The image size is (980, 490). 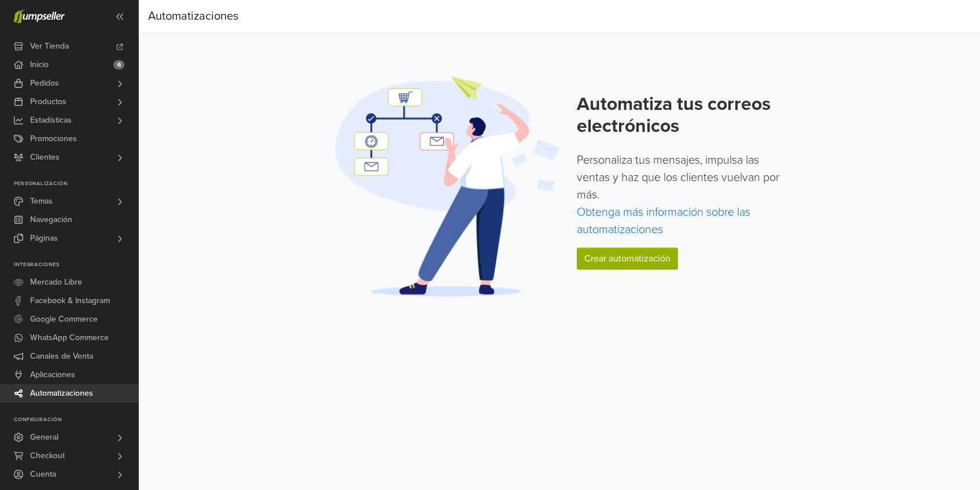 I want to click on span: Promociones, so click(x=53, y=139).